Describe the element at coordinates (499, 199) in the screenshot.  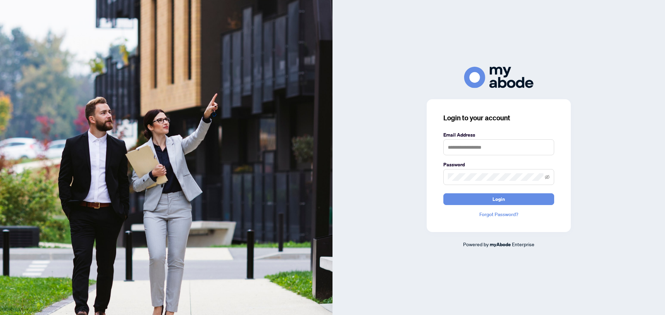
I see `button: Login` at that location.